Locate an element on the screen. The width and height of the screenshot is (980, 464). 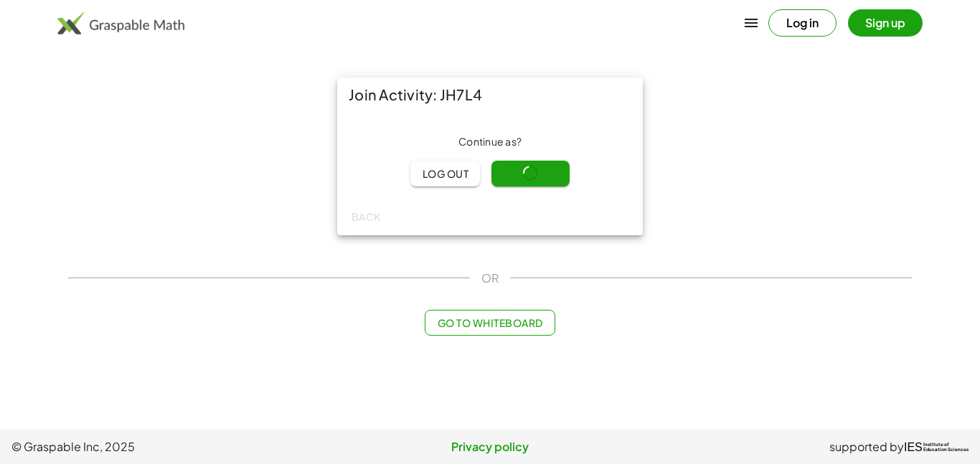
span: OR is located at coordinates (490, 278).